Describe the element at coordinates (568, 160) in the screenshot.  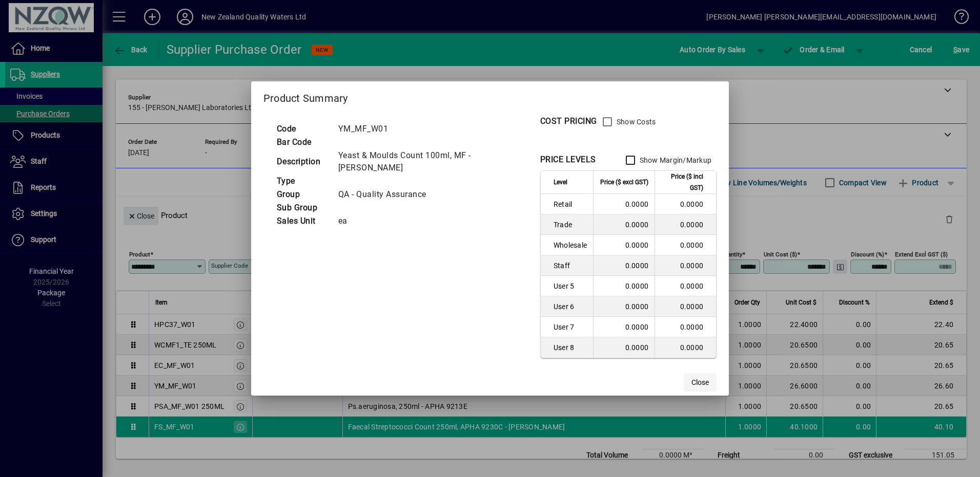
I see `div: PRICE LEVELS` at that location.